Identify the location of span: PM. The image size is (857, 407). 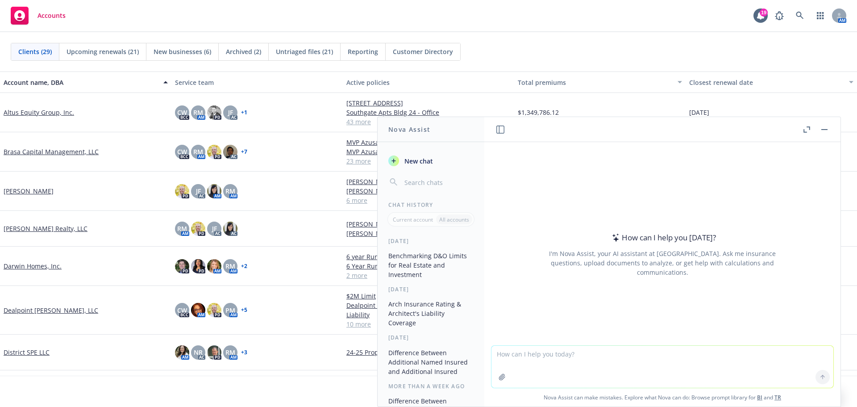
(230, 310).